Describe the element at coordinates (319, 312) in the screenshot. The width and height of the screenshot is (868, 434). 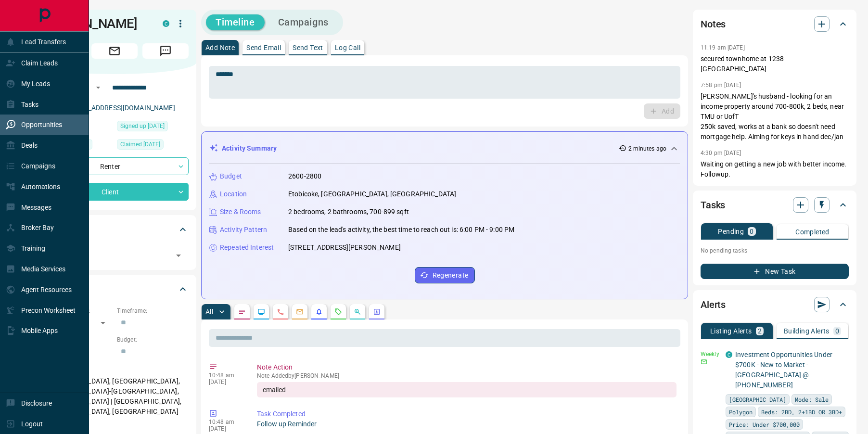
I see `svg: Listing Alerts` at that location.